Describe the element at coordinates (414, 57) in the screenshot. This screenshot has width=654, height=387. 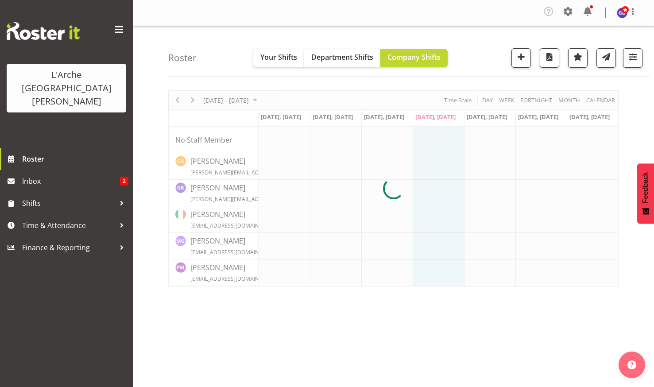
I see `span: Company Shifts` at that location.